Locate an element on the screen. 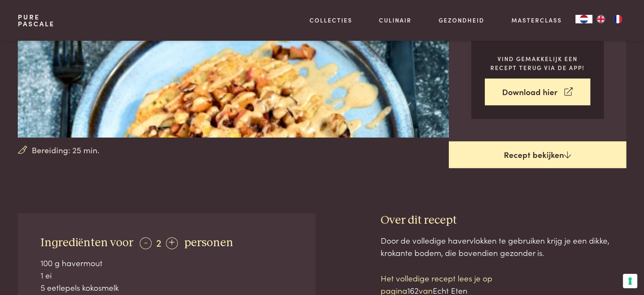 This screenshot has width=644, height=295. h3: Over dit recept is located at coordinates (504, 220).